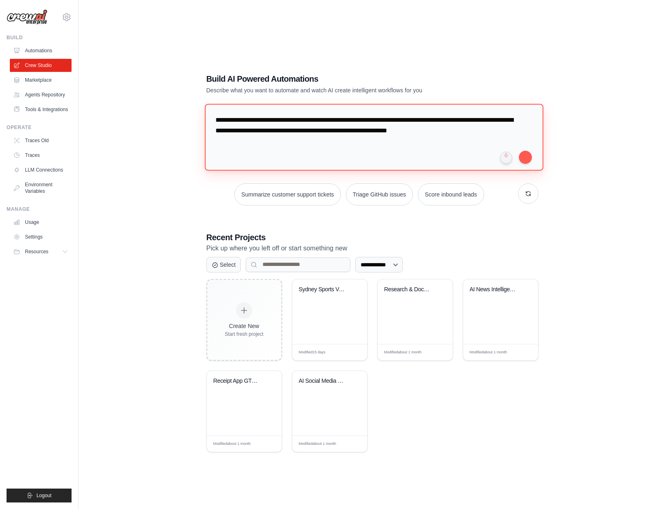 The image size is (666, 509). Describe the element at coordinates (40, 222) in the screenshot. I see `a: Usage` at that location.